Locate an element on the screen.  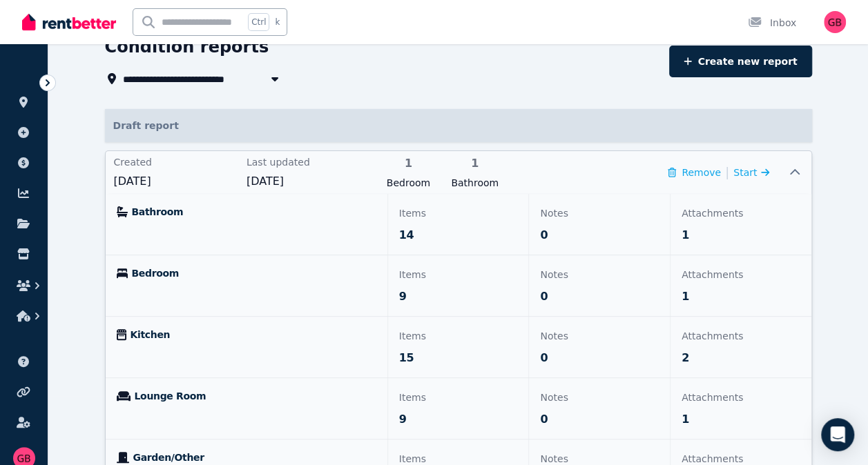
span: Created is located at coordinates (176, 162).